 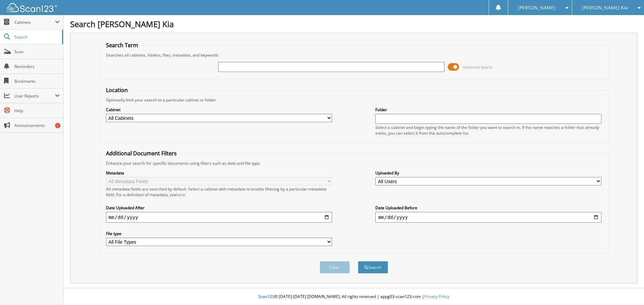 I want to click on span: Scan, so click(x=37, y=52).